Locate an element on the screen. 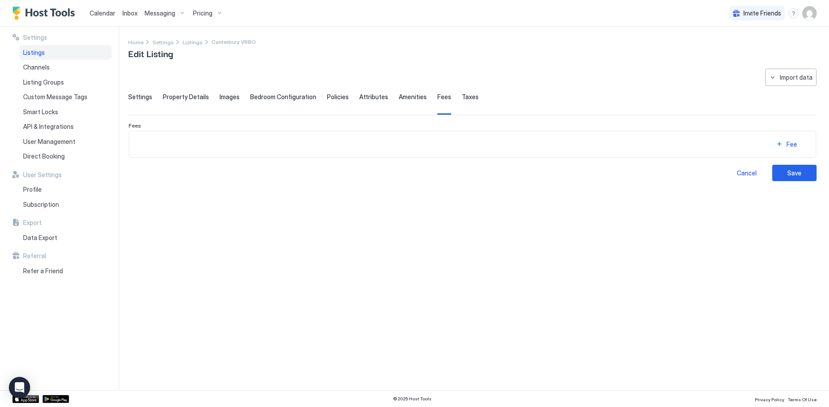 The width and height of the screenshot is (829, 407). div: Fee is located at coordinates (791, 144).